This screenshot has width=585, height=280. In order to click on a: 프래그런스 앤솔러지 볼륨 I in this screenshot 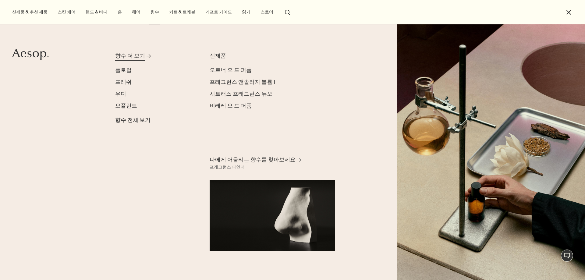, I will do `click(242, 82)`.